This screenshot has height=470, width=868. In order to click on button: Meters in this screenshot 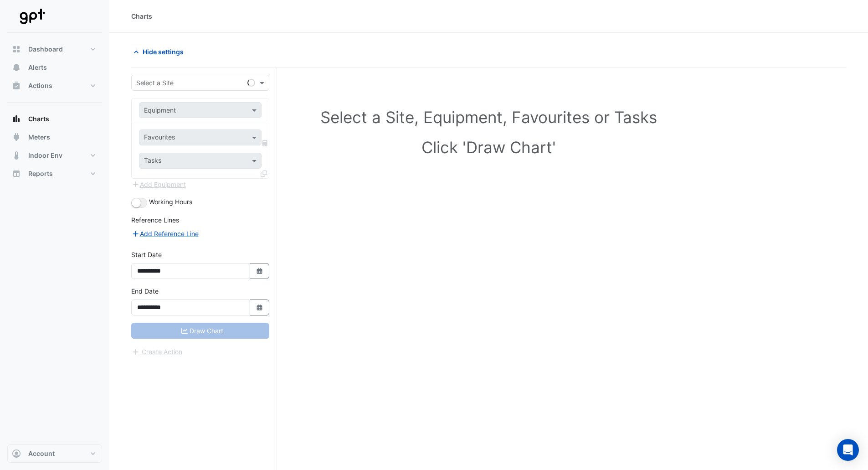, I will do `click(55, 137)`.